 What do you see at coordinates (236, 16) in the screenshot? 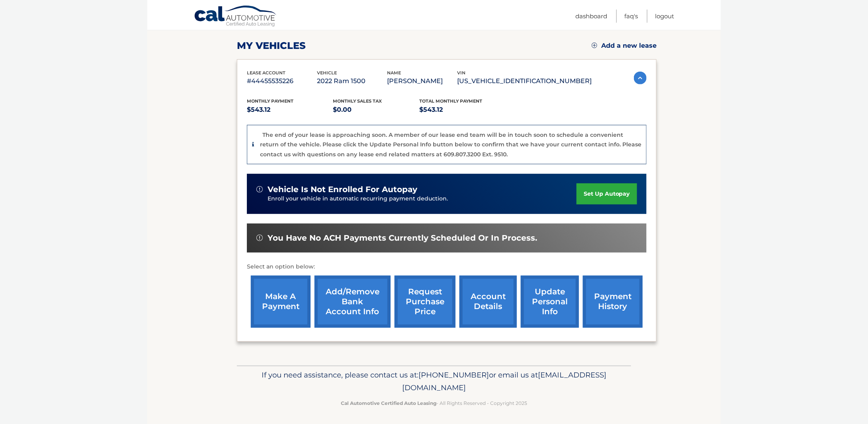
I see `a: Cal Automotive` at bounding box center [236, 16].